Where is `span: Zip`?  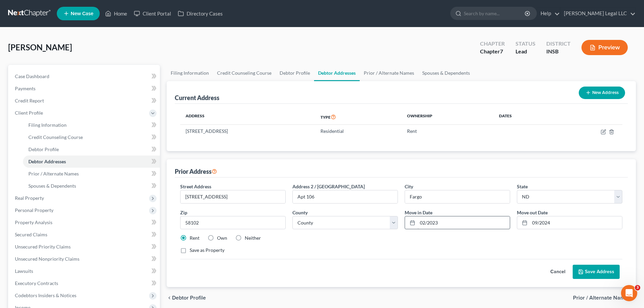
span: Zip is located at coordinates (184, 212).